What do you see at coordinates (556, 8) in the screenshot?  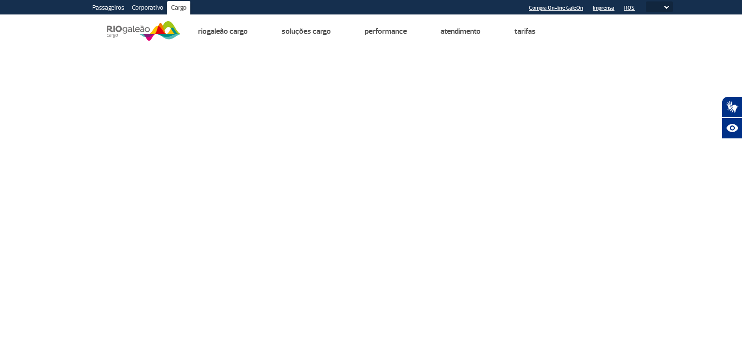 I see `a: Compra On-line GaleOn` at bounding box center [556, 8].